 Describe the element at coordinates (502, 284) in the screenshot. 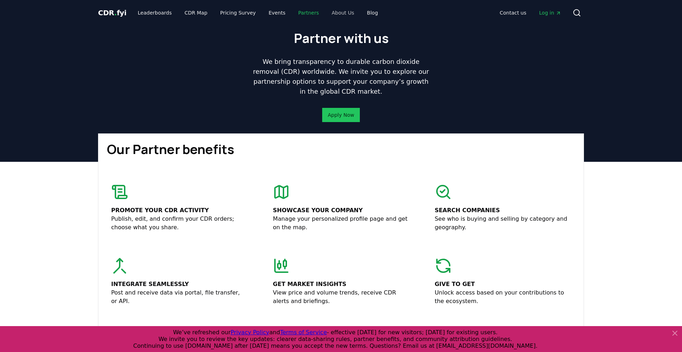

I see `p: Give to get` at that location.